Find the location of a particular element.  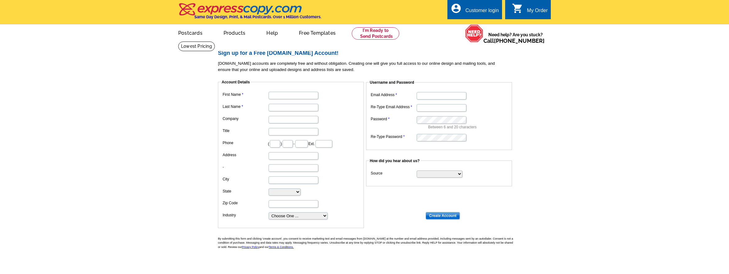

h4: Same Day Design, Print, & Mail Postcards. Over 1 Million Customers. is located at coordinates (258, 17).